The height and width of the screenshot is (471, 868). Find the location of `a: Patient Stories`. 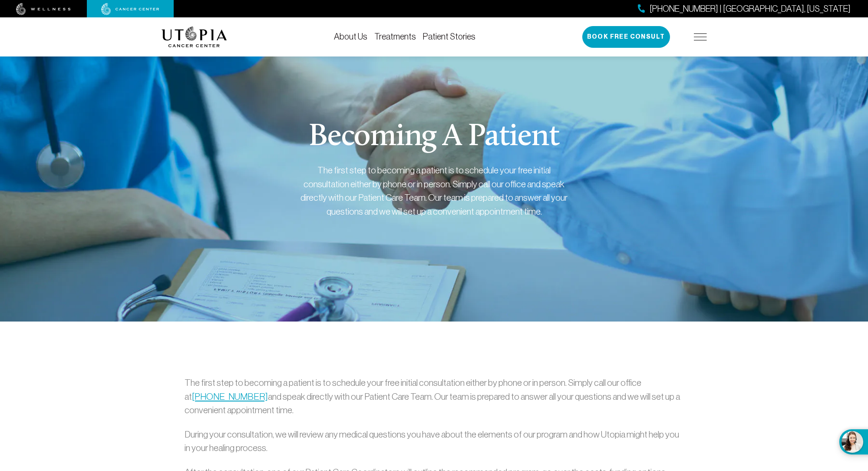

a: Patient Stories is located at coordinates (449, 37).